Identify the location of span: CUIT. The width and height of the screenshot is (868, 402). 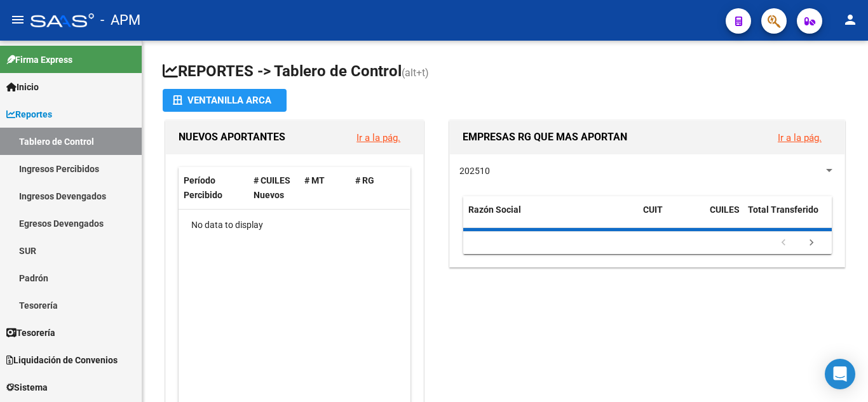
(653, 210).